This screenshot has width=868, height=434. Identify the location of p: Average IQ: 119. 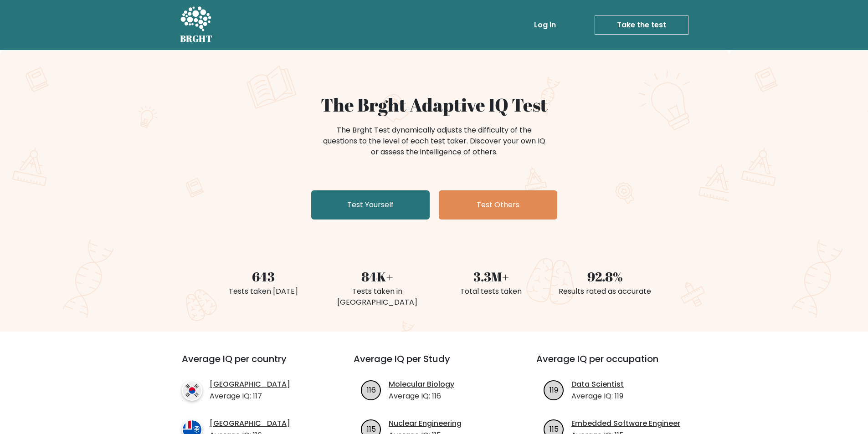
(598, 396).